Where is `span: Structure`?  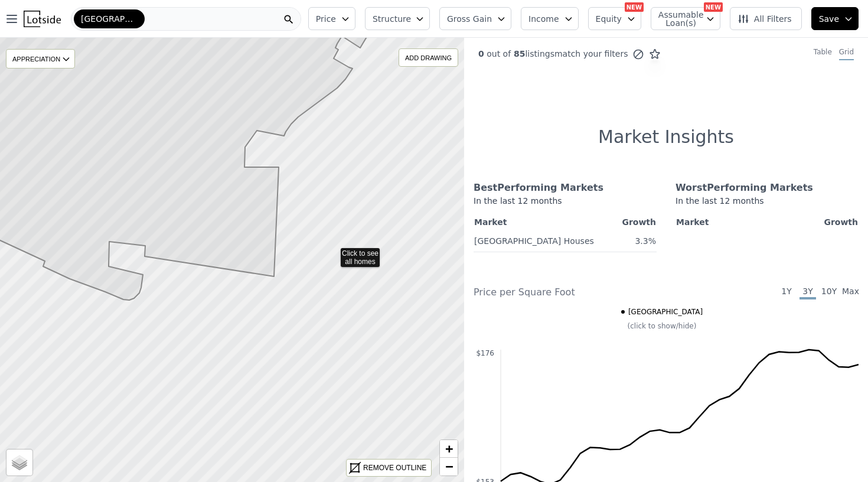 span: Structure is located at coordinates (392, 19).